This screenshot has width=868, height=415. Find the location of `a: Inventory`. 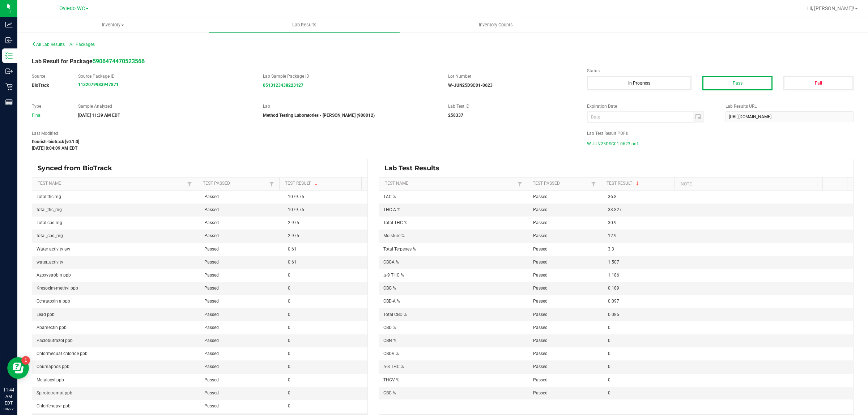

a: Inventory is located at coordinates (113, 25).